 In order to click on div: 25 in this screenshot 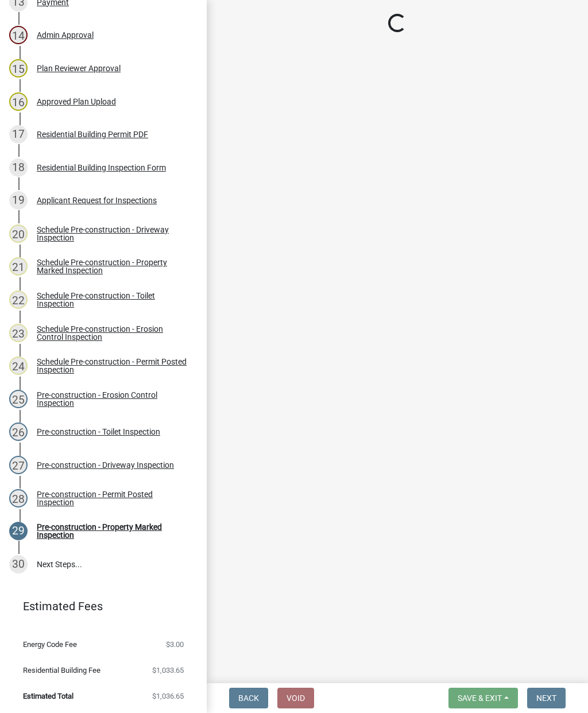, I will do `click(18, 399)`.